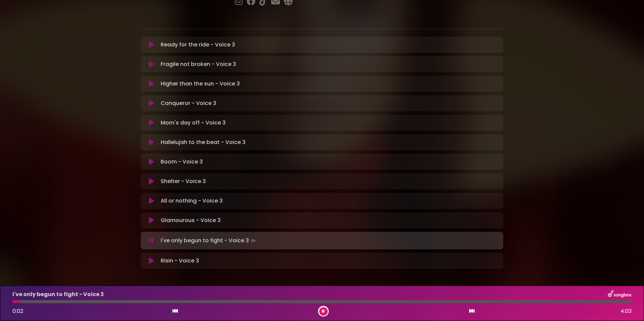 The image size is (644, 321). Describe the element at coordinates (184, 181) in the screenshot. I see `p: Shelter - Voice 3` at that location.